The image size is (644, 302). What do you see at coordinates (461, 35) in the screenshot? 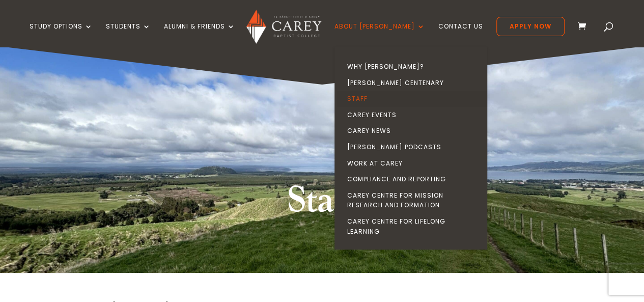
I see `a: Contact Us` at bounding box center [461, 35].